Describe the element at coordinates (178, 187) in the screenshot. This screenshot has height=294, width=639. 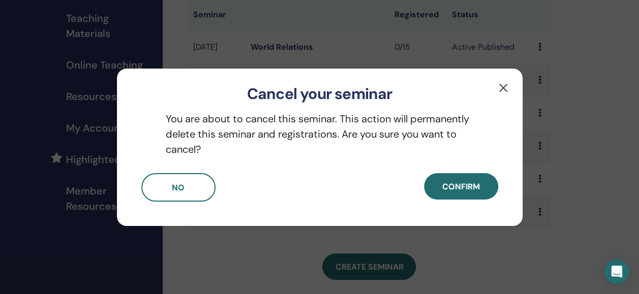
I see `span: No` at that location.